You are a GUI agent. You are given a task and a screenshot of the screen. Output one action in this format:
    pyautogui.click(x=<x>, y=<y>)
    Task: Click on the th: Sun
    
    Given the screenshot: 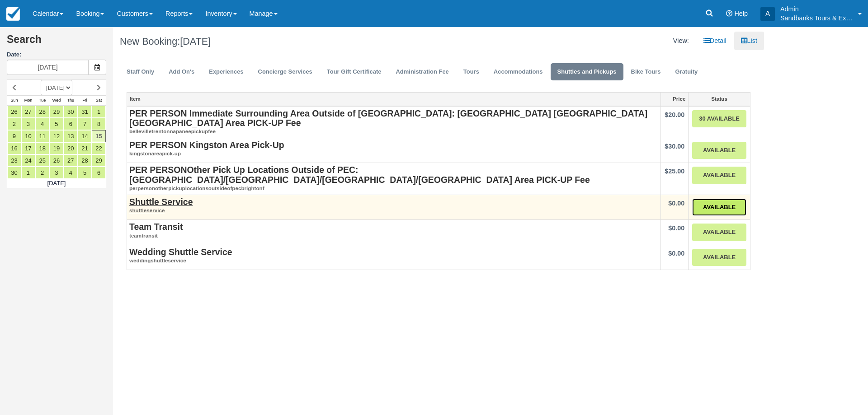 What is the action you would take?
    pyautogui.click(x=14, y=101)
    